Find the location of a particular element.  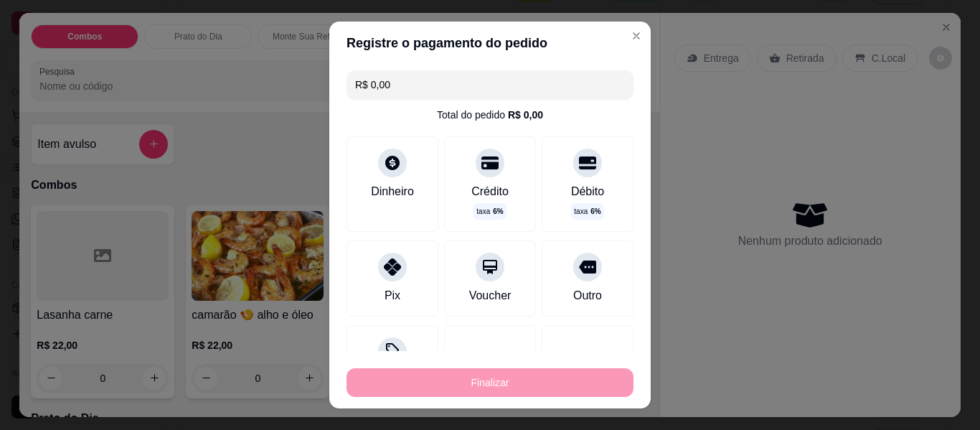

div: Voucher is located at coordinates (490, 296).